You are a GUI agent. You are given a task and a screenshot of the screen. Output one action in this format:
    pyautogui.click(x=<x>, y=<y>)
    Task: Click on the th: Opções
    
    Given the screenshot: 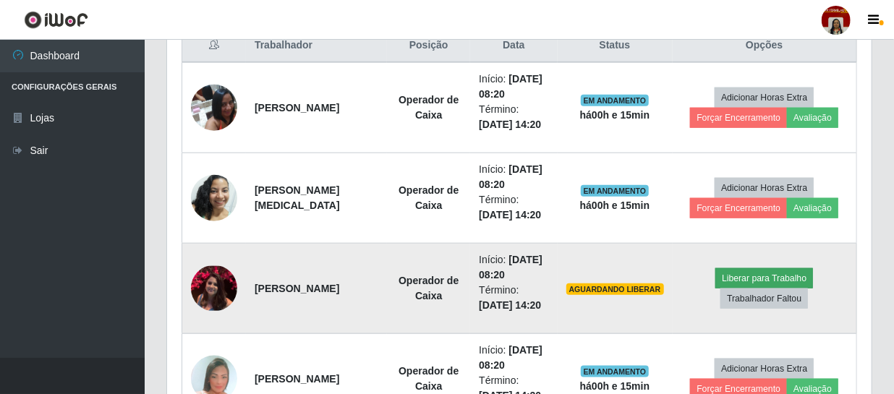 What is the action you would take?
    pyautogui.click(x=764, y=46)
    